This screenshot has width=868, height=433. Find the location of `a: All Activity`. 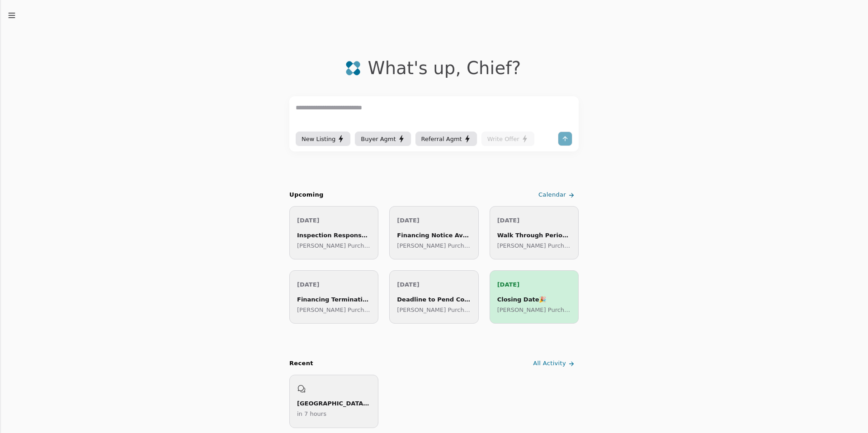

a: All Activity is located at coordinates (555, 364).